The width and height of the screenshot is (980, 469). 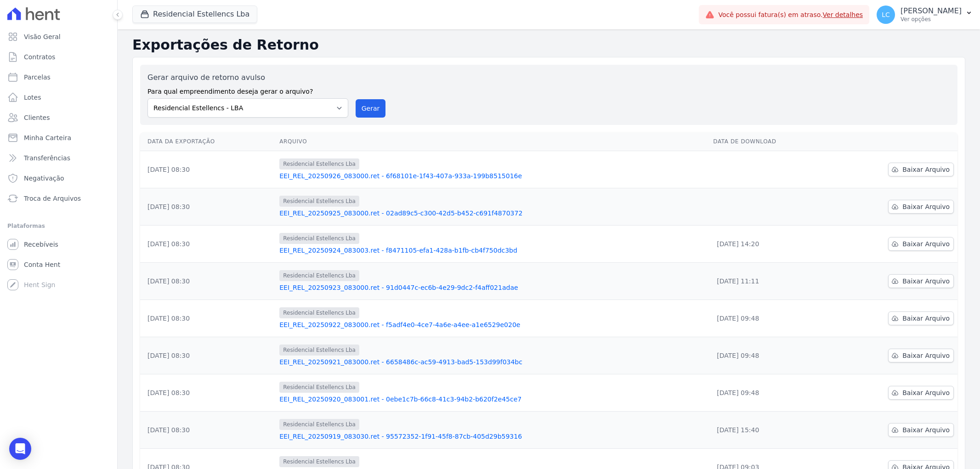 What do you see at coordinates (42, 265) in the screenshot?
I see `span: Conta Hent` at bounding box center [42, 265].